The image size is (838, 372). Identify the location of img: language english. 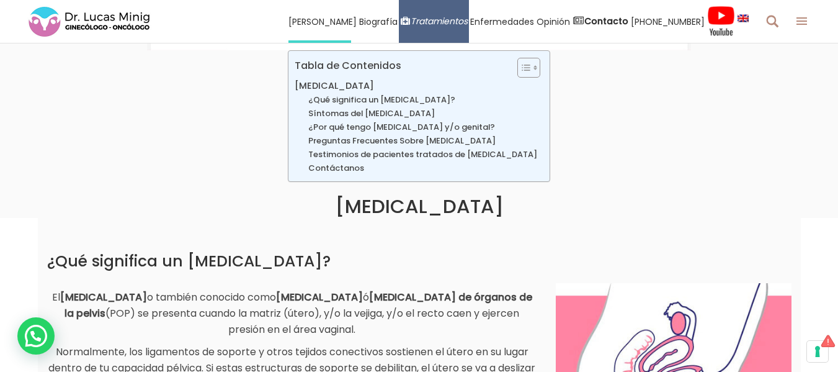
(743, 18).